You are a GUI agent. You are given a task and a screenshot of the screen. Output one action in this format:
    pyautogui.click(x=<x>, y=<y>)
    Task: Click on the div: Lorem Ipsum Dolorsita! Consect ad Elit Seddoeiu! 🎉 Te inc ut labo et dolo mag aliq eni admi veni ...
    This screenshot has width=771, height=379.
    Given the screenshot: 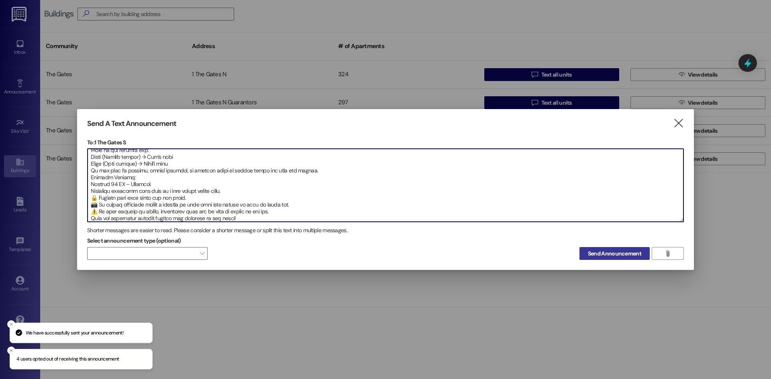 What is the action you would take?
    pyautogui.click(x=385, y=186)
    